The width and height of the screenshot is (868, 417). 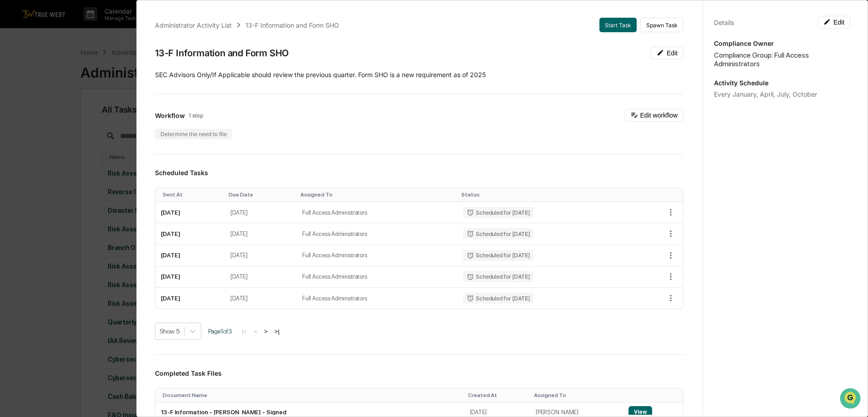 What do you see at coordinates (419, 373) in the screenshot?
I see `h3: Completed Task Files` at bounding box center [419, 373].